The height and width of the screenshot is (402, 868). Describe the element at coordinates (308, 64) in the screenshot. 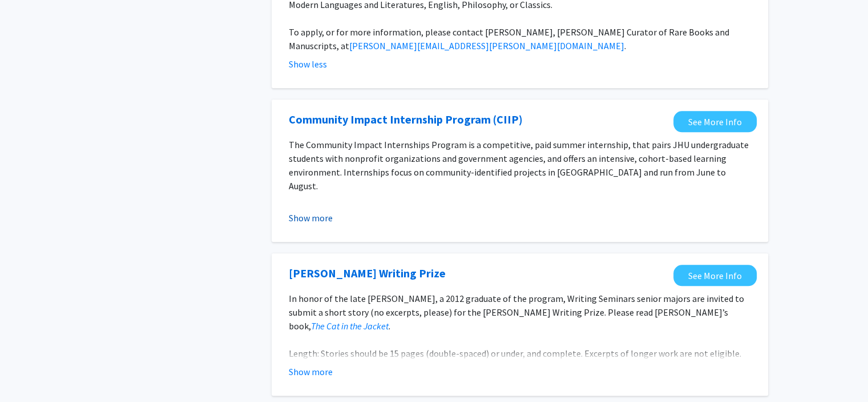

I see `button: Show less` at that location.